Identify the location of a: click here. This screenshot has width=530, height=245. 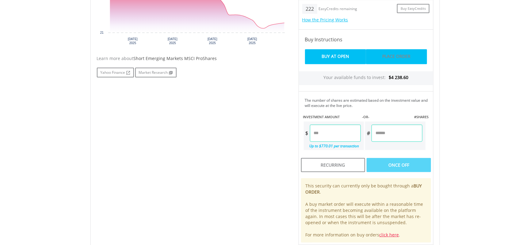
(390, 235).